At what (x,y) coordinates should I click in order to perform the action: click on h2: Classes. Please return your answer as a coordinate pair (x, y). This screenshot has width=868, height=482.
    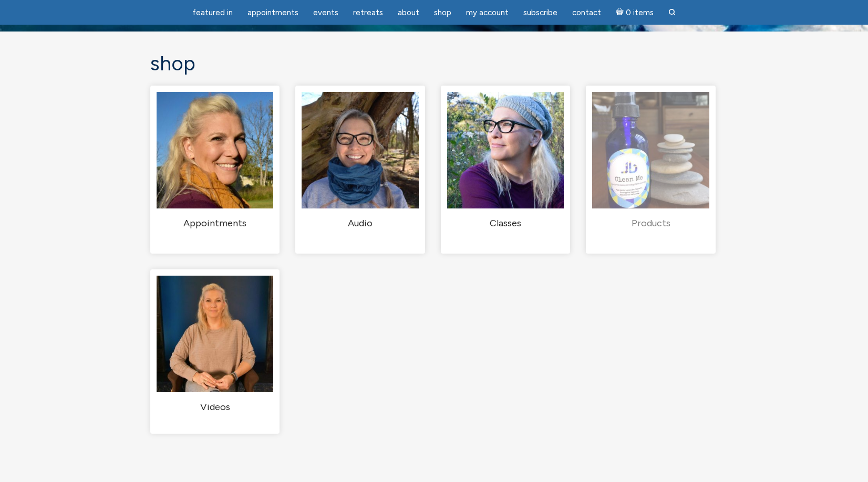
    Looking at the image, I should click on (505, 223).